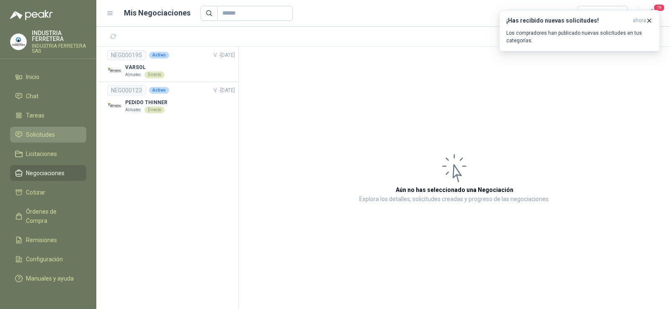  I want to click on a: Tareas, so click(48, 116).